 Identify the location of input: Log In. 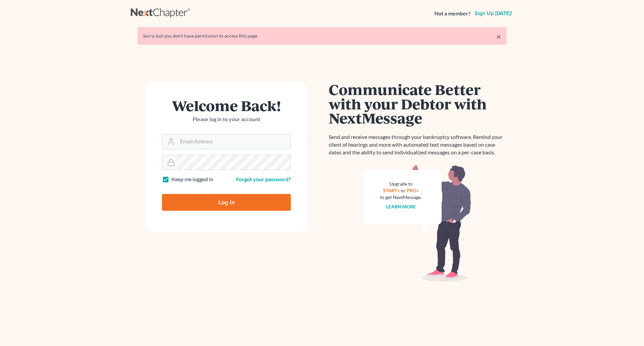
(226, 202).